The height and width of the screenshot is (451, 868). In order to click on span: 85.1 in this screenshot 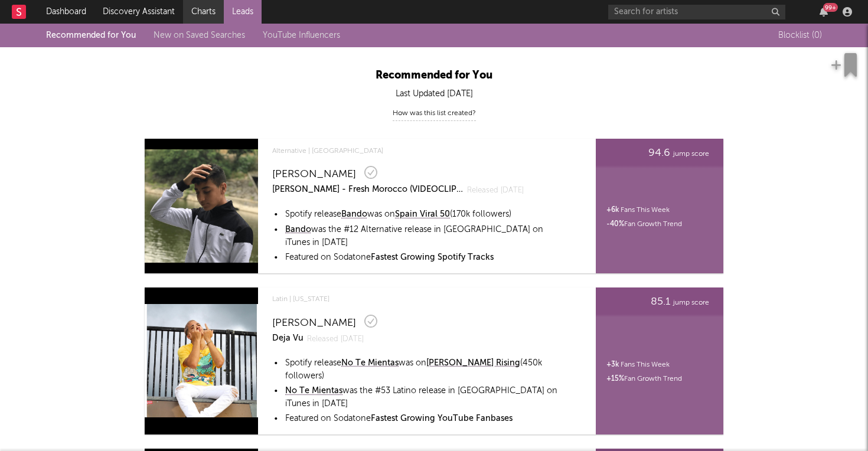, I will do `click(660, 302)`.